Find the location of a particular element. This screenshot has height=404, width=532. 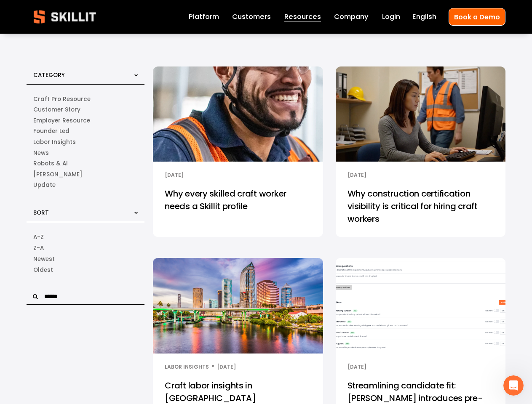

span: Category is located at coordinates (49, 75).